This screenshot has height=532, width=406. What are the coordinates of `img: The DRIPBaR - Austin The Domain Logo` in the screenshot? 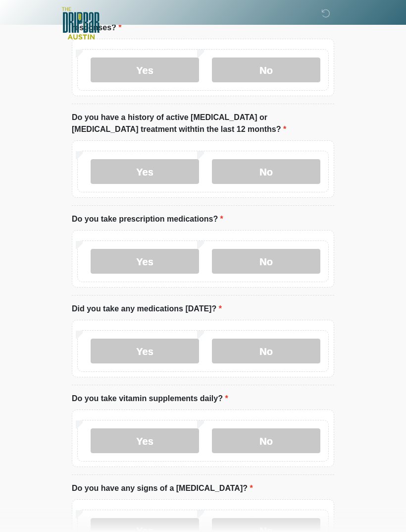 It's located at (81, 23).